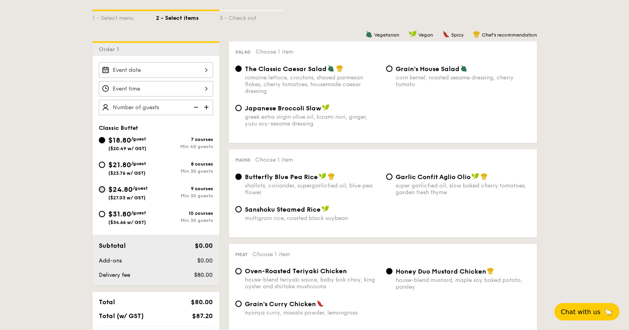 Image resolution: width=629 pixels, height=330 pixels. What do you see at coordinates (127, 149) in the screenshot?
I see `span: ($20.49 w/ GST)` at bounding box center [127, 149].